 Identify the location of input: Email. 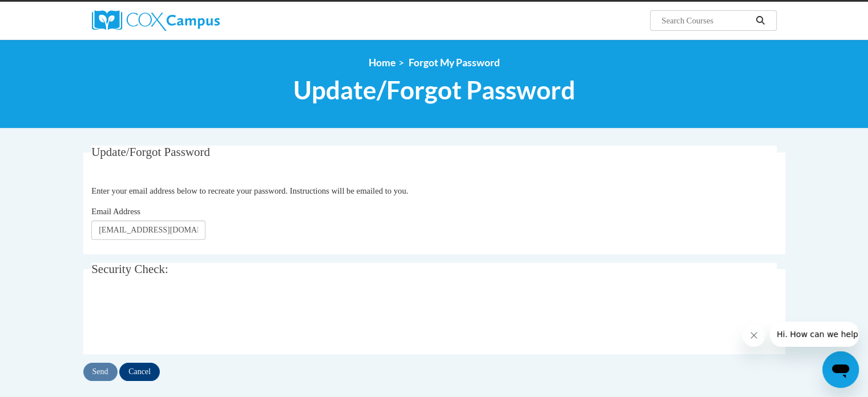
(149, 231).